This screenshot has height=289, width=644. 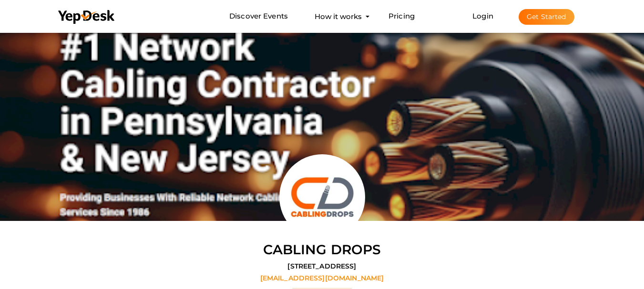 What do you see at coordinates (259, 16) in the screenshot?
I see `a: Discover Events` at bounding box center [259, 16].